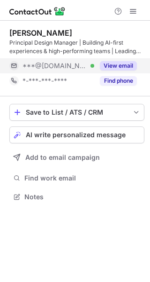 The width and height of the screenshot is (150, 282). I want to click on span: Notes, so click(83, 197).